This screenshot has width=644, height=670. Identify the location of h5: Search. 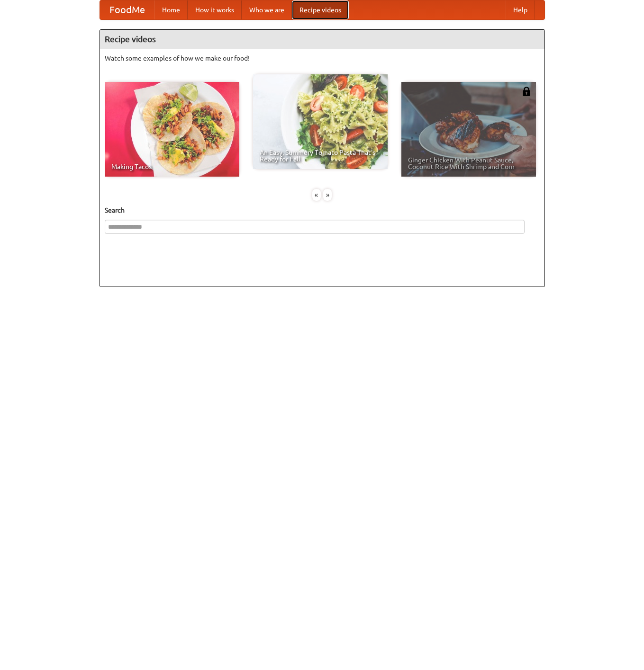
(322, 211).